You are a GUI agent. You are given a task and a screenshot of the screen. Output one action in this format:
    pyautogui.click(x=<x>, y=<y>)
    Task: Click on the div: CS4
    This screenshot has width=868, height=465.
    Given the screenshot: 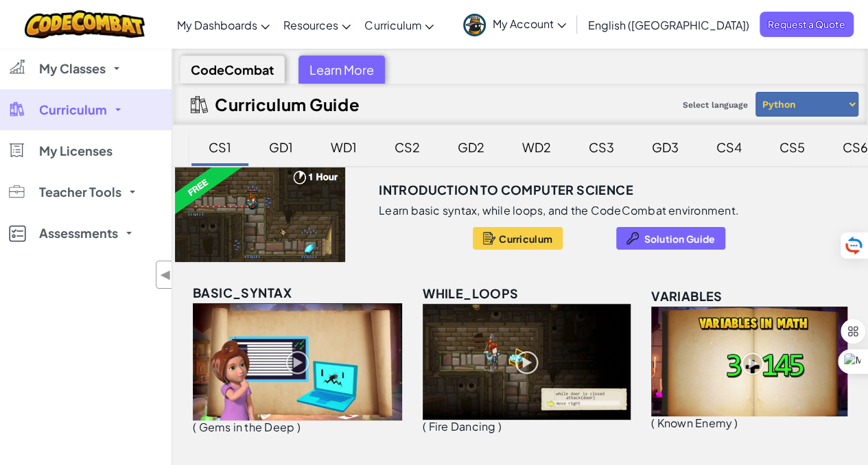 What is the action you would take?
    pyautogui.click(x=728, y=147)
    